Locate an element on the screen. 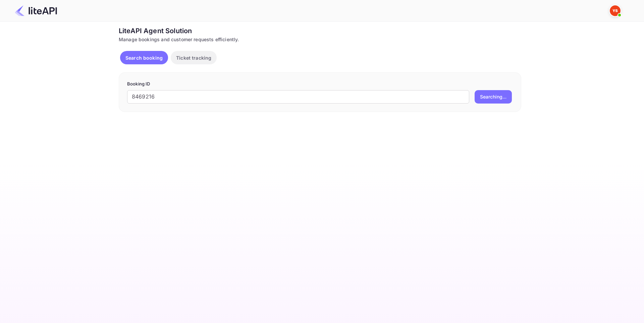  div: LiteAPI Agent Solution is located at coordinates (320, 31).